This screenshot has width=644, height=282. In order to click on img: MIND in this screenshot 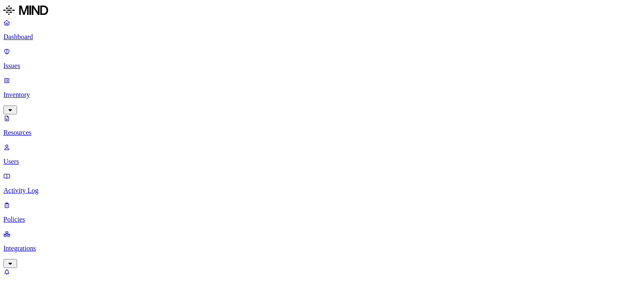, I will do `click(25, 10)`.